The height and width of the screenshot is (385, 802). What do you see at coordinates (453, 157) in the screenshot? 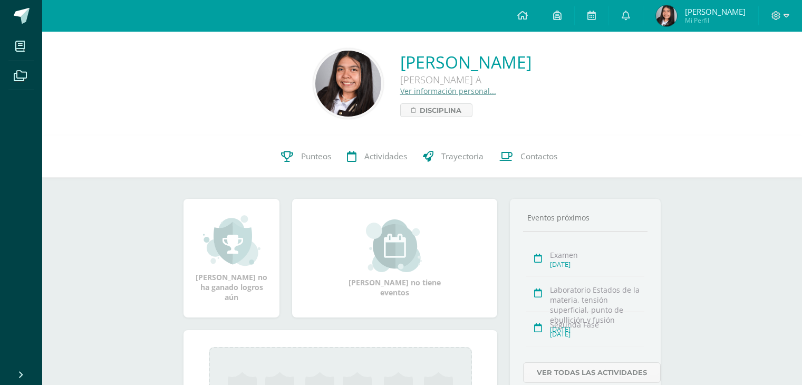
I see `a: Trayectoria` at bounding box center [453, 157].